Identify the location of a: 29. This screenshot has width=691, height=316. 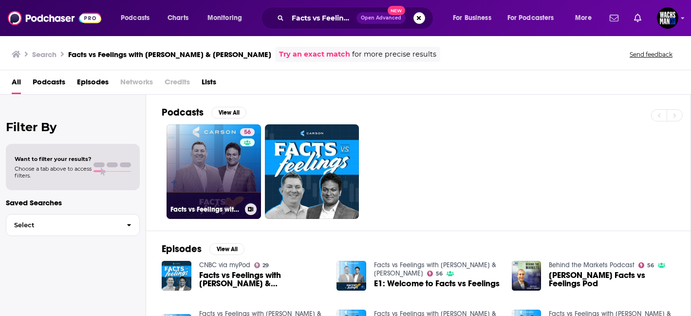
(262, 265).